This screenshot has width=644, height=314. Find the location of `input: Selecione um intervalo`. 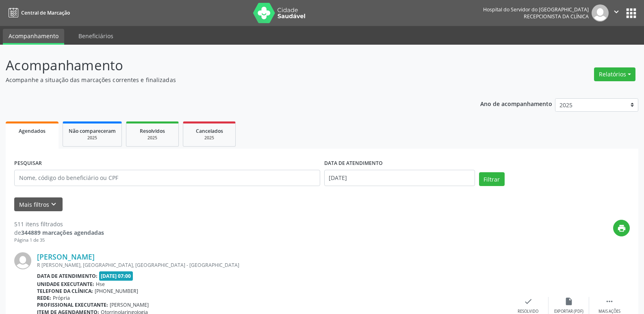

input: Selecione um intervalo is located at coordinates (399, 178).